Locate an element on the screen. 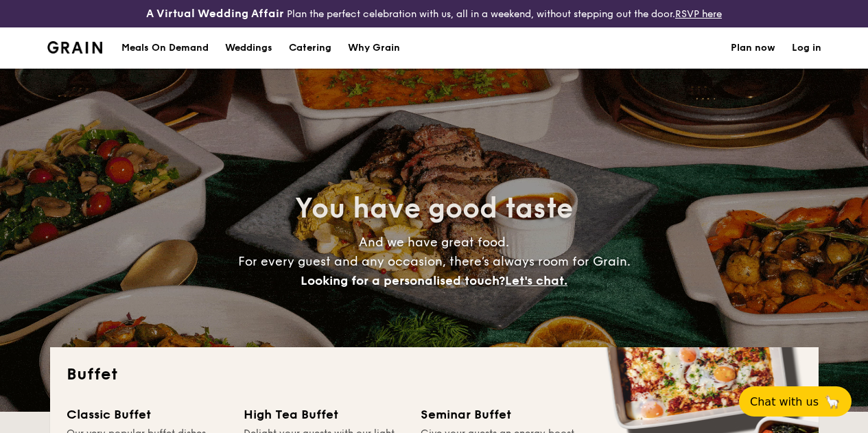 The image size is (868, 433). img: Grain is located at coordinates (75, 47).